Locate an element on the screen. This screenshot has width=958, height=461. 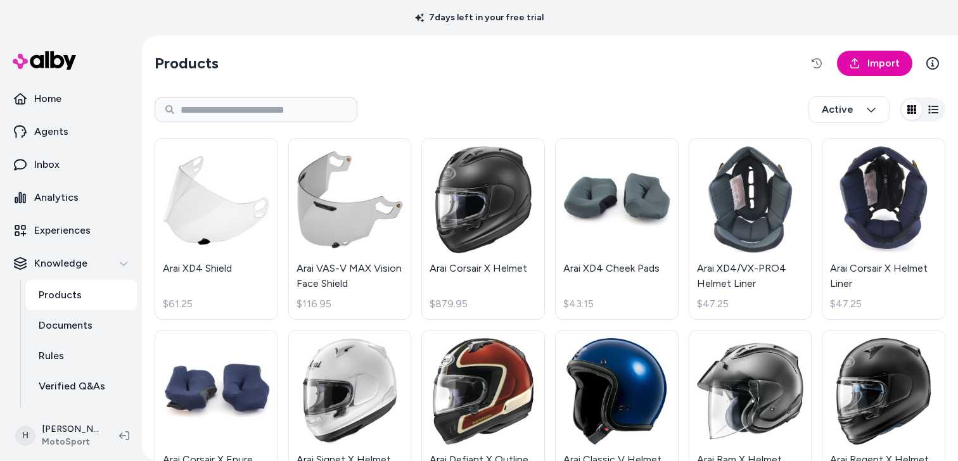
h2: Products is located at coordinates (186, 63).